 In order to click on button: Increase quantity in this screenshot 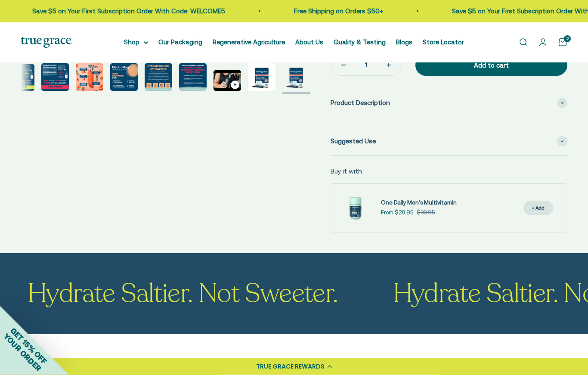, I will do `click(389, 65)`.